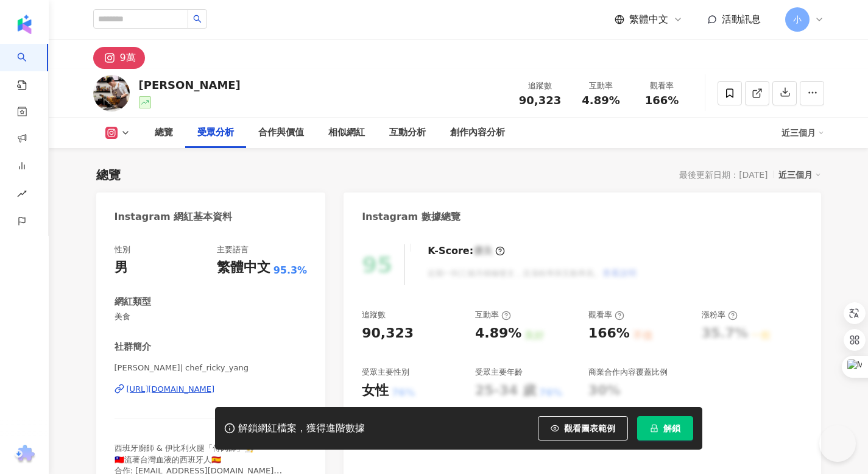  Describe the element at coordinates (25, 455) in the screenshot. I see `img: chrome extension` at that location.